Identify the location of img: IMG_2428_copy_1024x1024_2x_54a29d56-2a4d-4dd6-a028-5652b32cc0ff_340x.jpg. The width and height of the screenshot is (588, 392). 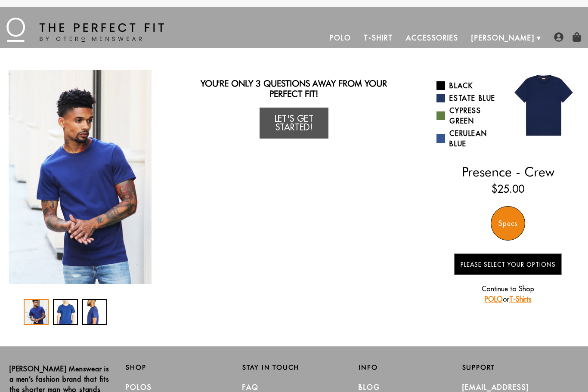
(80, 177).